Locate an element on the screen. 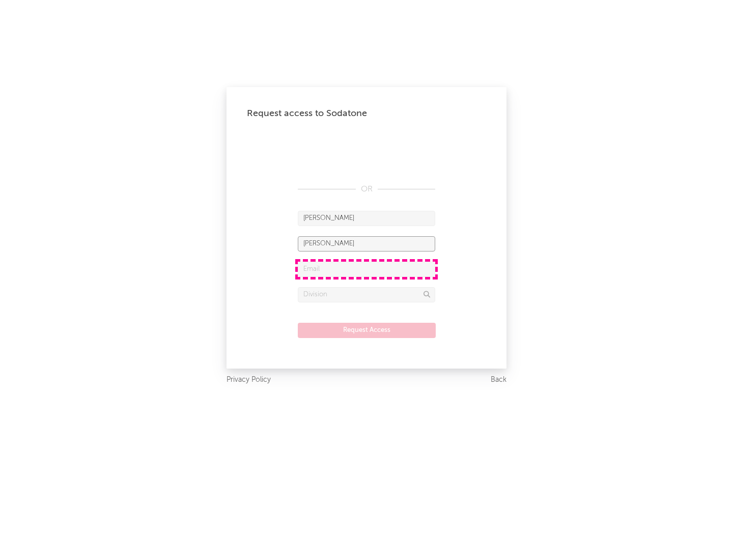 Image resolution: width=733 pixels, height=560 pixels. button: Request Access is located at coordinates (366, 330).